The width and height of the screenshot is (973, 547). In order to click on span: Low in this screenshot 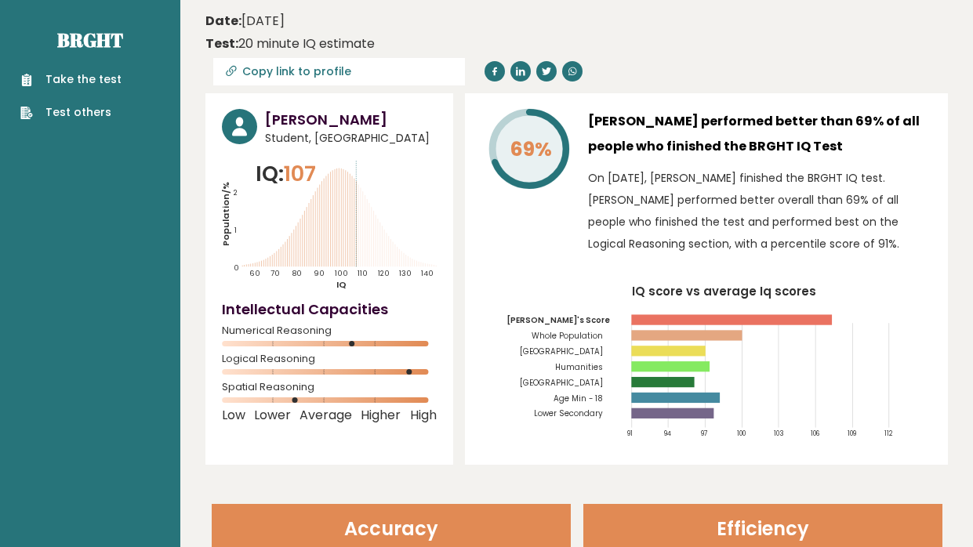, I will do `click(234, 415)`.